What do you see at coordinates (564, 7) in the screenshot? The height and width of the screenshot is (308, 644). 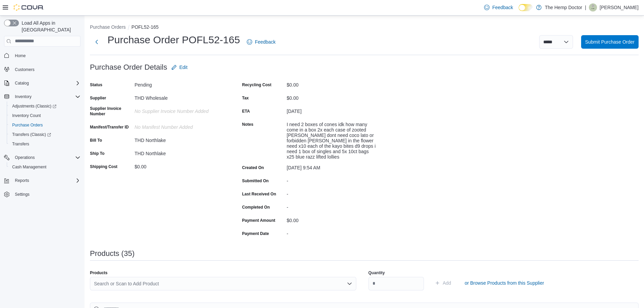 I see `p: The Hemp Doctor` at bounding box center [564, 7].